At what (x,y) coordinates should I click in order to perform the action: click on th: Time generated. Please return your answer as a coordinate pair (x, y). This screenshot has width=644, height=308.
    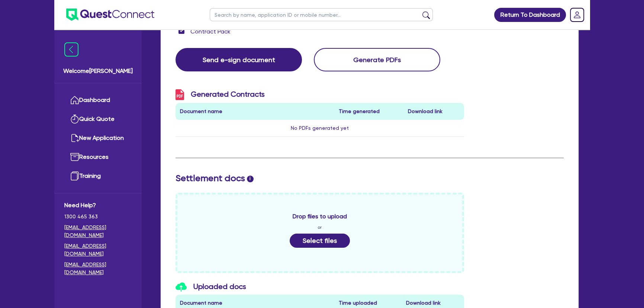
    Looking at the image, I should click on (369, 111).